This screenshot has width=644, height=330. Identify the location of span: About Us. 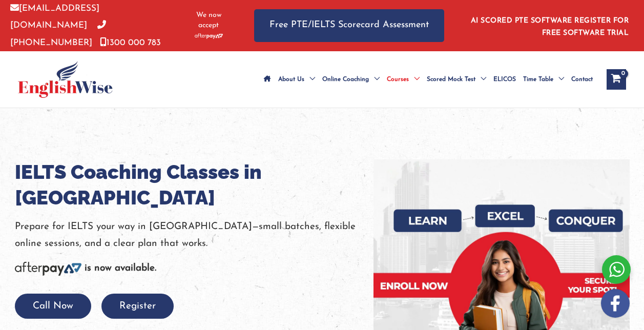
(291, 80).